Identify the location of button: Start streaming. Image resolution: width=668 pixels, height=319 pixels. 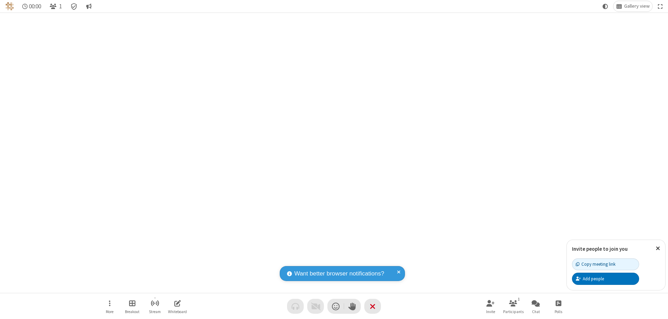
(155, 306).